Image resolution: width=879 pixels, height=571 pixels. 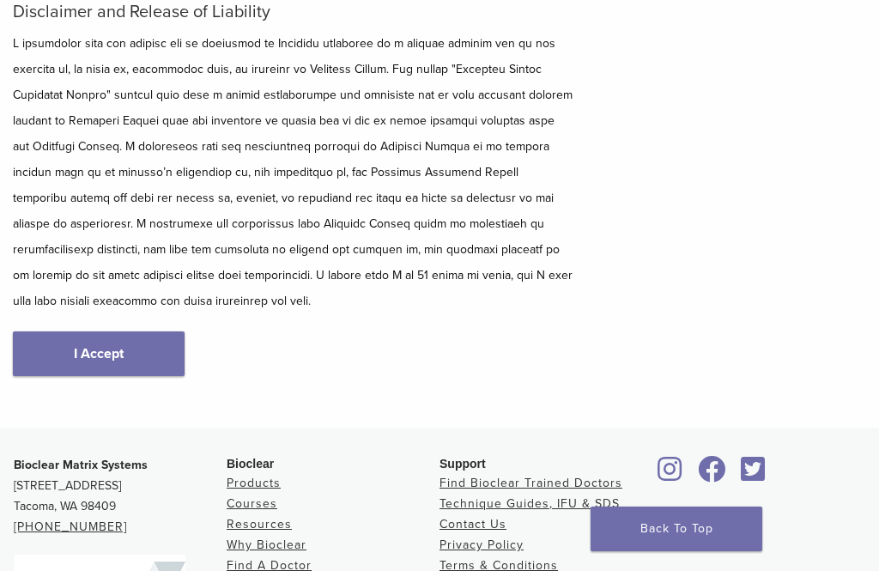 What do you see at coordinates (530, 482) in the screenshot?
I see `a: Find Bioclear Trained Doctors` at bounding box center [530, 482].